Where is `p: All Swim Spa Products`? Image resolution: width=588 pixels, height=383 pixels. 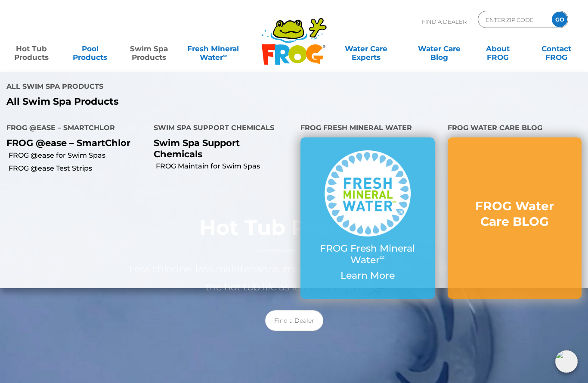
p: All Swim Spa Products is located at coordinates (147, 101).